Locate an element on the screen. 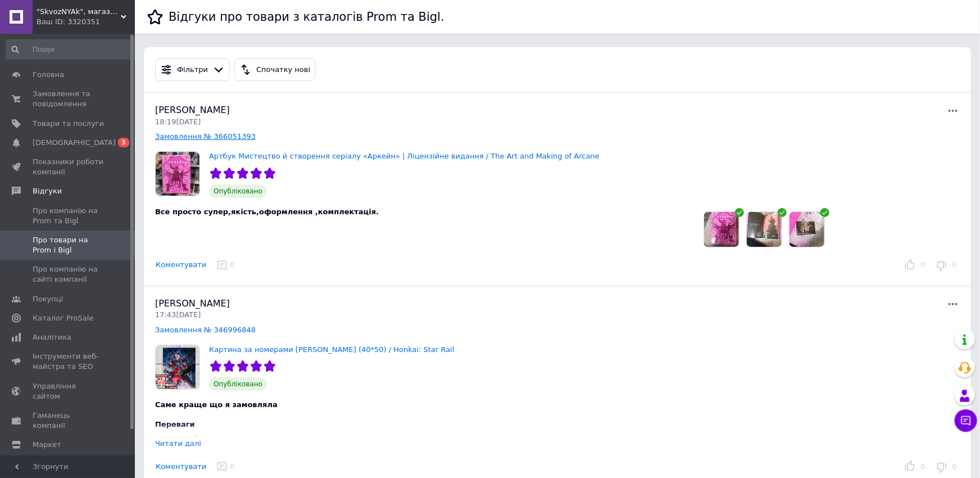 This screenshot has height=478, width=980. button: Чат з покупцем is located at coordinates (966, 420).